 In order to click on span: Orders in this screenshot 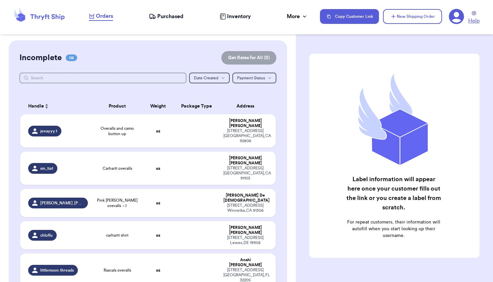, I will do `click(104, 16)`.